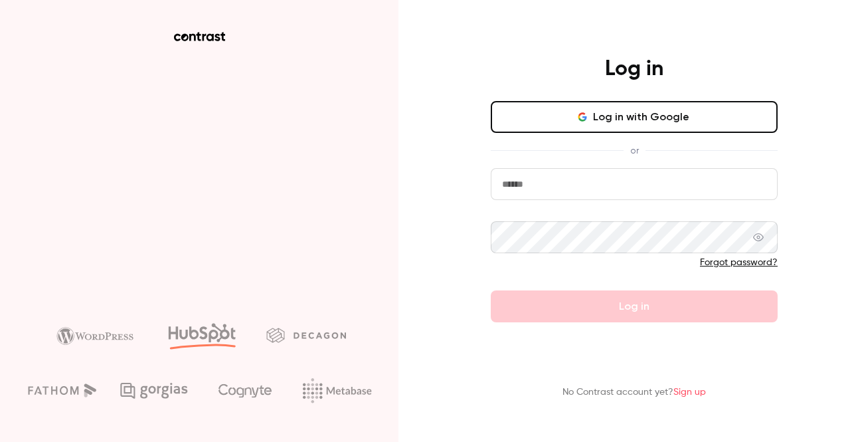  I want to click on h4: Log in, so click(634, 69).